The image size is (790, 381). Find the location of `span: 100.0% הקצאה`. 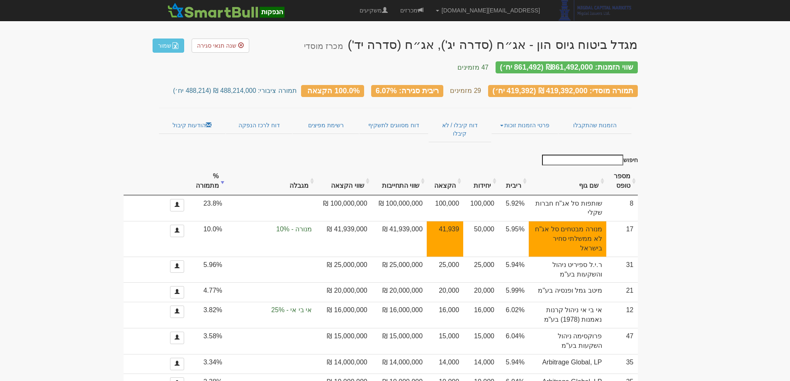

span: 100.0% הקצאה is located at coordinates (334, 90).